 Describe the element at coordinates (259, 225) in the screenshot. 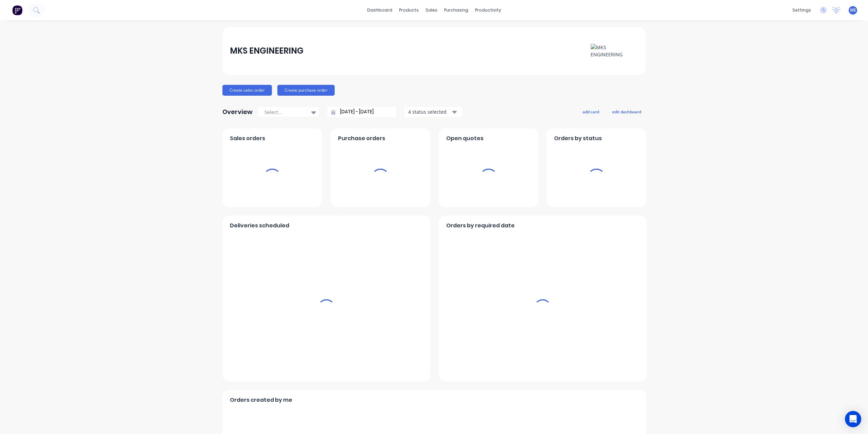

I see `span: Deliveries scheduled` at that location.